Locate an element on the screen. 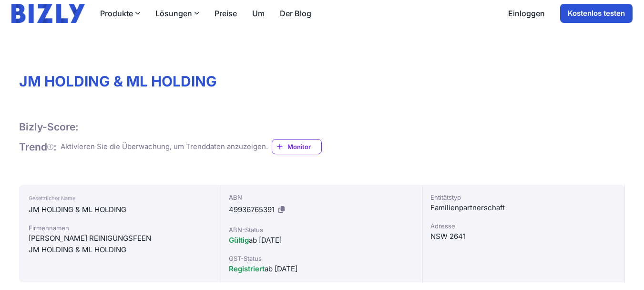  font: ABN-Status is located at coordinates (246, 230).